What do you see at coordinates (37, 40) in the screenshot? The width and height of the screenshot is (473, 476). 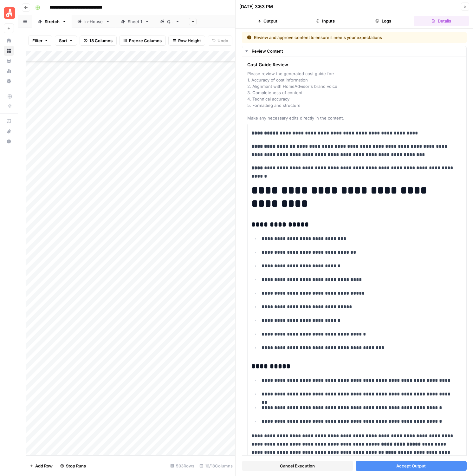 I see `span: Filter` at bounding box center [37, 40].